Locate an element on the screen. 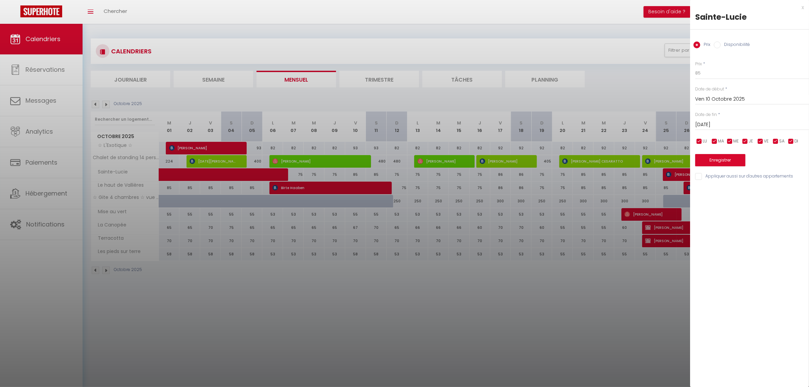 The height and width of the screenshot is (387, 809). span: DI is located at coordinates (796, 141).